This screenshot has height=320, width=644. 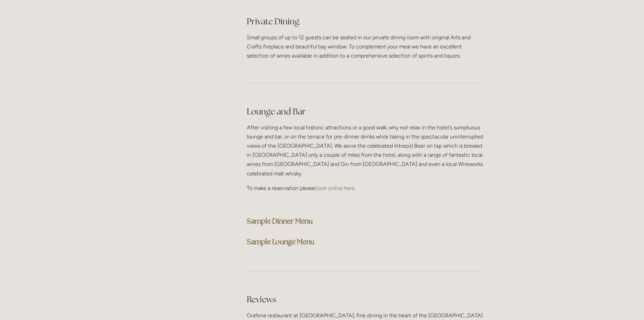 What do you see at coordinates (280, 241) in the screenshot?
I see `a: Sample Lounge Menu` at bounding box center [280, 241].